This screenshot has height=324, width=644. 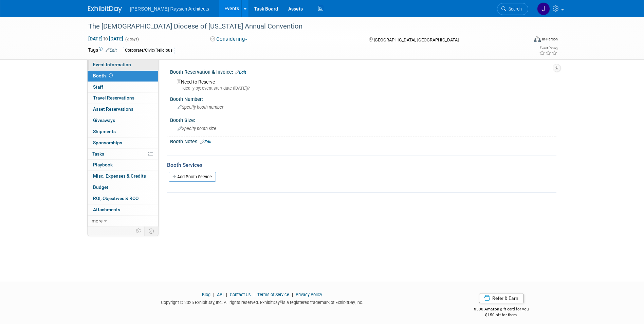 I want to click on div: In-Person, so click(x=549, y=39).